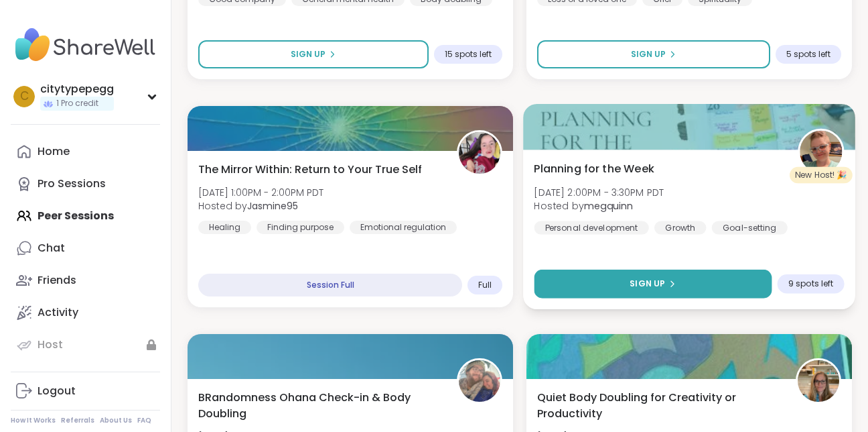 This screenshot has height=432, width=868. What do you see at coordinates (819, 381) in the screenshot?
I see `img: Jill_LadyOfTheMountain` at bounding box center [819, 381].